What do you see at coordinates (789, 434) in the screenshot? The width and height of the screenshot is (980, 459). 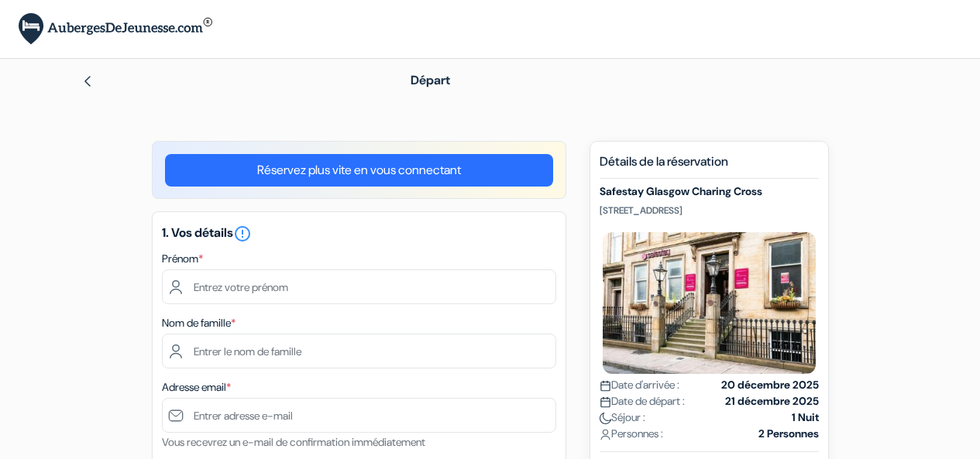 I see `strong: 2 Personnes` at bounding box center [789, 434].